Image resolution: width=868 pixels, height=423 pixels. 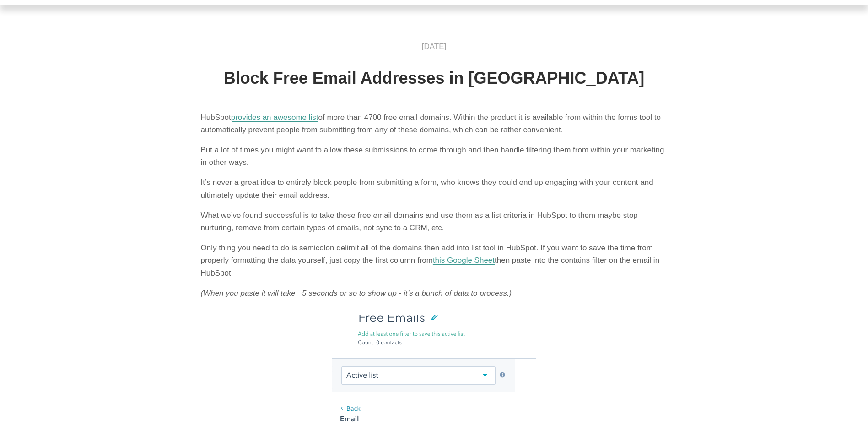 I want to click on a: this Google Sheet, so click(x=464, y=260).